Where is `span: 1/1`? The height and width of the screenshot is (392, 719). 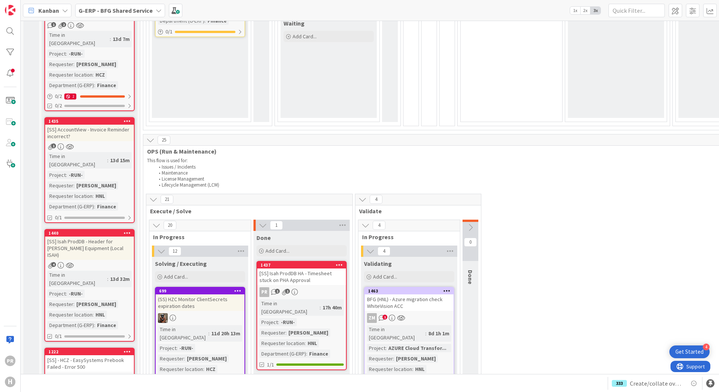 span: 1/1 is located at coordinates (270, 365).